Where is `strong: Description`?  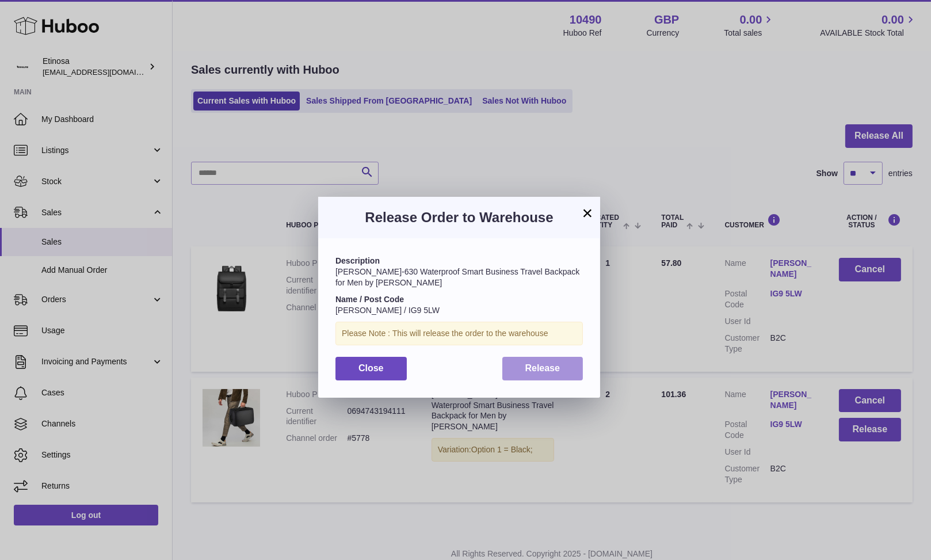 strong: Description is located at coordinates (358, 261).